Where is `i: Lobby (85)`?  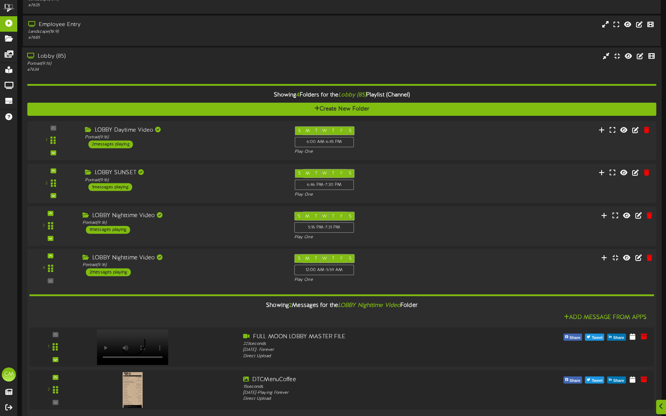 i: Lobby (85) is located at coordinates (352, 95).